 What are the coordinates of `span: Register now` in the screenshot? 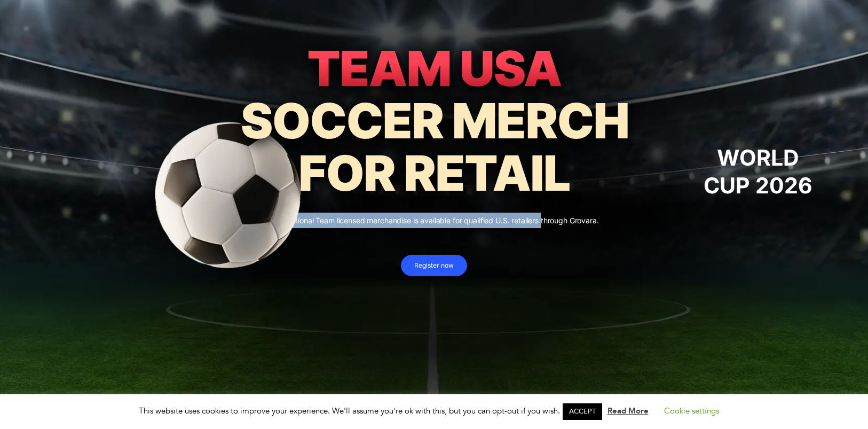 It's located at (434, 266).